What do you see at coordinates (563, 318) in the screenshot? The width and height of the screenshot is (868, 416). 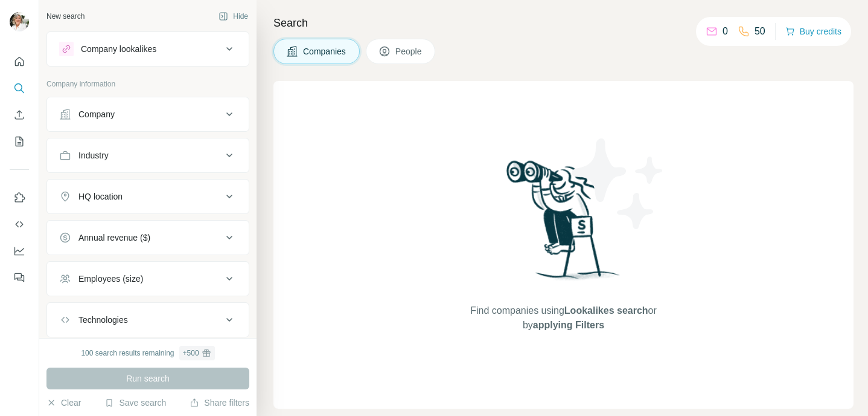 I see `span: Find companies using or by` at bounding box center [563, 318].